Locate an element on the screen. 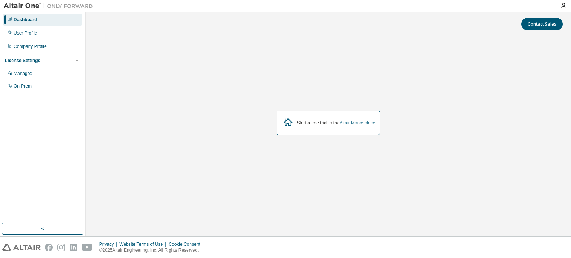 The height and width of the screenshot is (258, 571). img: youtube.svg is located at coordinates (87, 247).